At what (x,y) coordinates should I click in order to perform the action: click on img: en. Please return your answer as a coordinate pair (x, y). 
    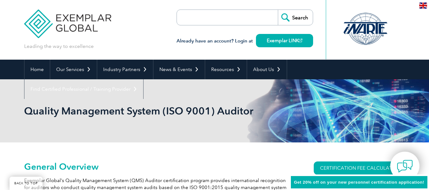
    Looking at the image, I should click on (423, 5).